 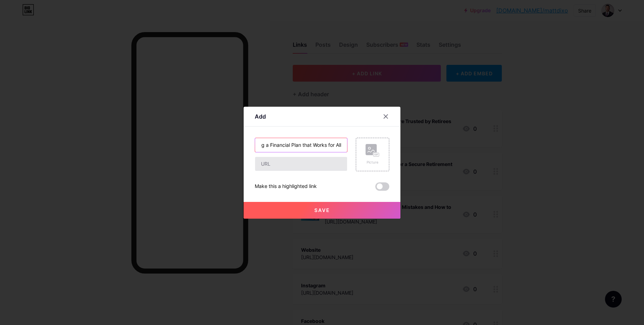 What do you see at coordinates (322, 210) in the screenshot?
I see `span: Save` at bounding box center [322, 210].